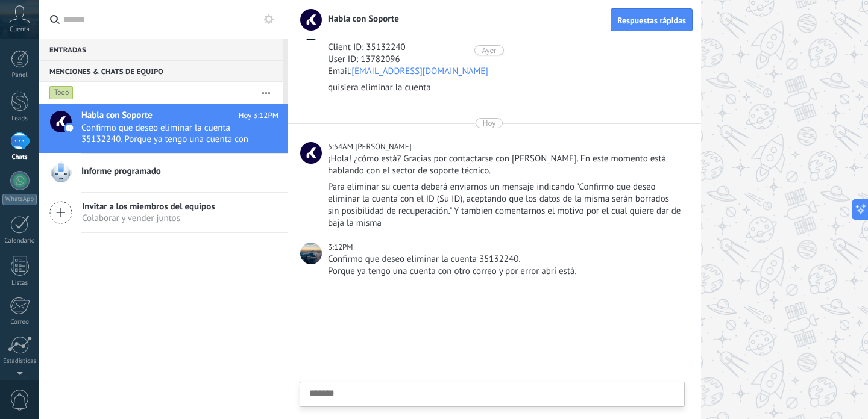  I want to click on div: Confirmo que deseo eliminar la cuenta 35132240., so click(505, 260).